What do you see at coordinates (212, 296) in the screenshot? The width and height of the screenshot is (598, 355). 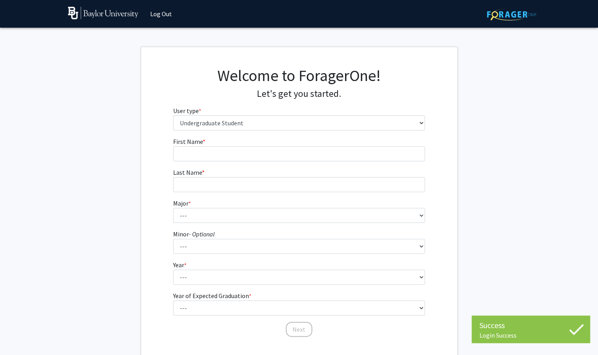 I see `label: Year of Expected Graduation` at bounding box center [212, 296].